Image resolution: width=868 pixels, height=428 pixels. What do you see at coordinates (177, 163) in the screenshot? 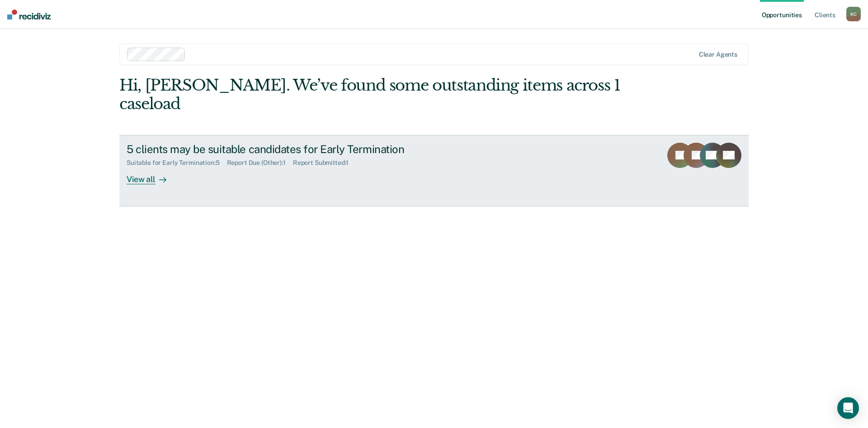
I see `div: Suitable for Early Termination : 5` at bounding box center [177, 163].